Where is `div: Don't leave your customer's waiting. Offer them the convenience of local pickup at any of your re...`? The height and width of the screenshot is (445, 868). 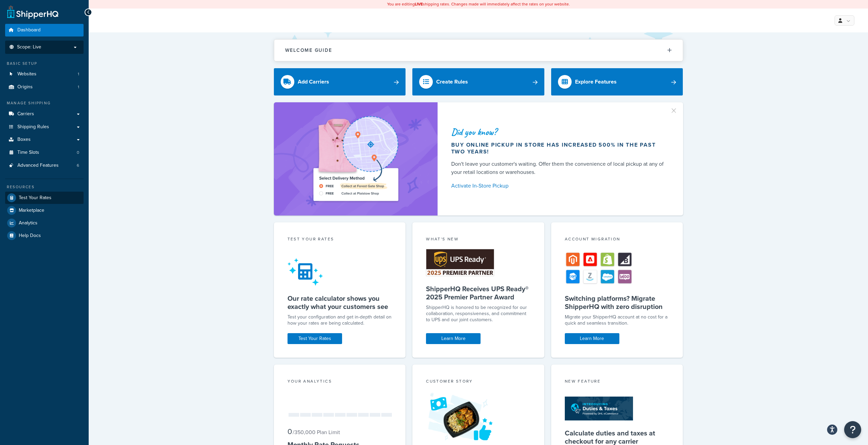
div: Don't leave your customer's waiting. Offer them the convenience of local pickup at any of your re... is located at coordinates (559, 168).